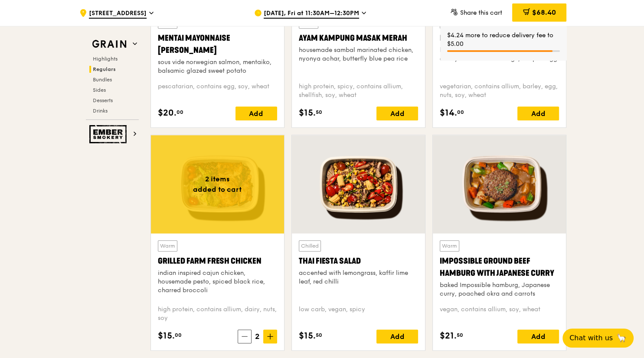  What do you see at coordinates (499, 267) in the screenshot?
I see `div: Impossible Ground Beef Hamburg with Japanese Curry` at bounding box center [499, 267].